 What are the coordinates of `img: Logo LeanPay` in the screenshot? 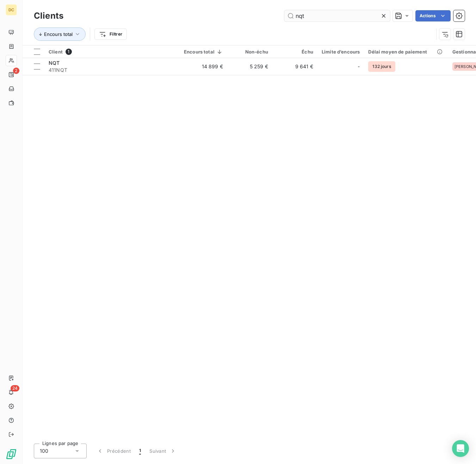 It's located at (11, 454).